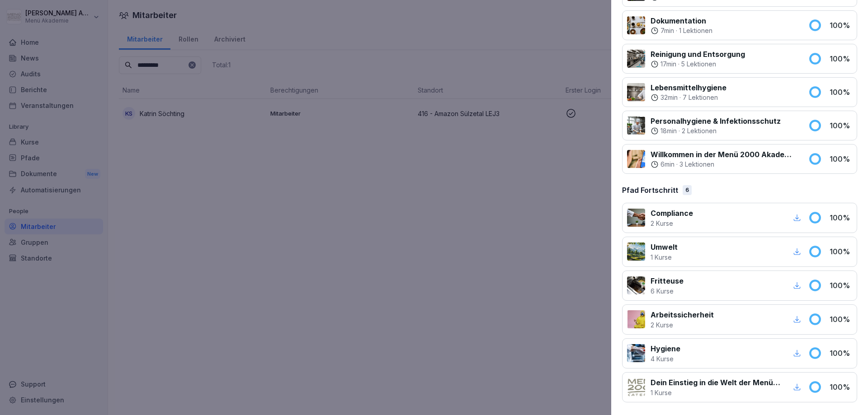  Describe the element at coordinates (682, 315) in the screenshot. I see `p: Arbeitssicherheit` at that location.